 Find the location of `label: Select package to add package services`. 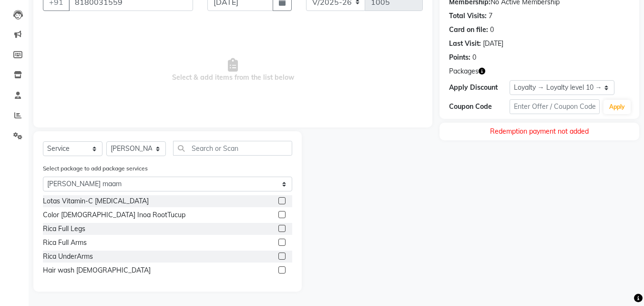

label: Select package to add package services is located at coordinates (96, 169).